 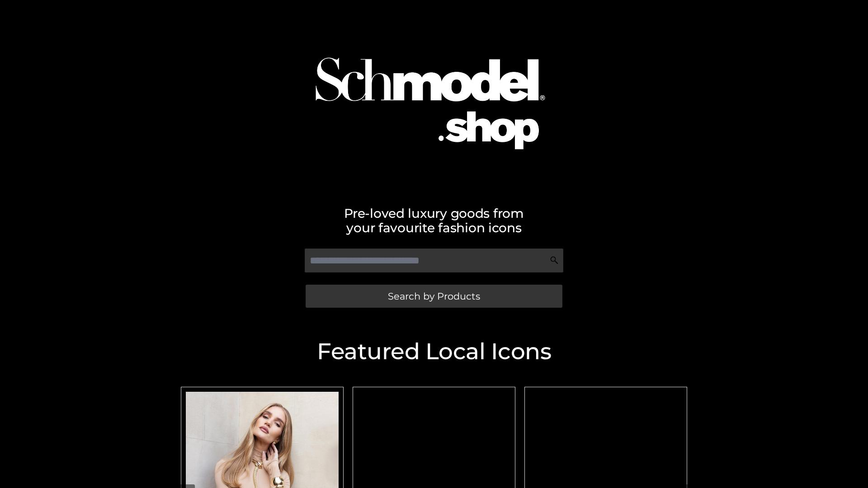 What do you see at coordinates (554, 260) in the screenshot?
I see `img: Search Icon` at bounding box center [554, 260].